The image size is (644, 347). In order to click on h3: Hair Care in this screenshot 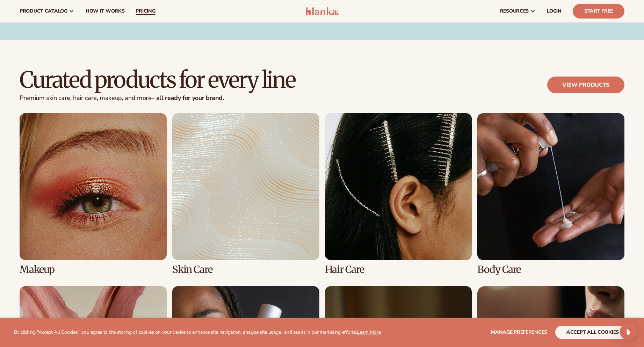, I will do `click(399, 269)`.